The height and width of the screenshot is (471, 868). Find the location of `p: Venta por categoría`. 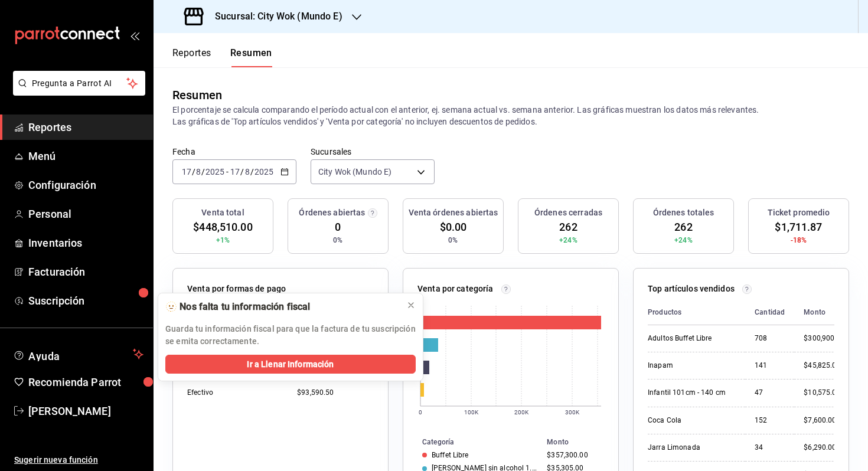

p: Venta por categoría is located at coordinates (455, 289).